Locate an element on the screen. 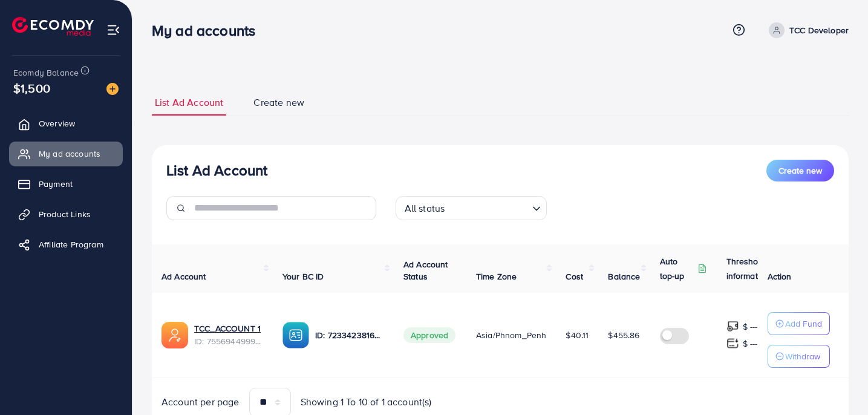 Image resolution: width=868 pixels, height=415 pixels. a: TCC_ACCOUNT 1 is located at coordinates (227, 329).